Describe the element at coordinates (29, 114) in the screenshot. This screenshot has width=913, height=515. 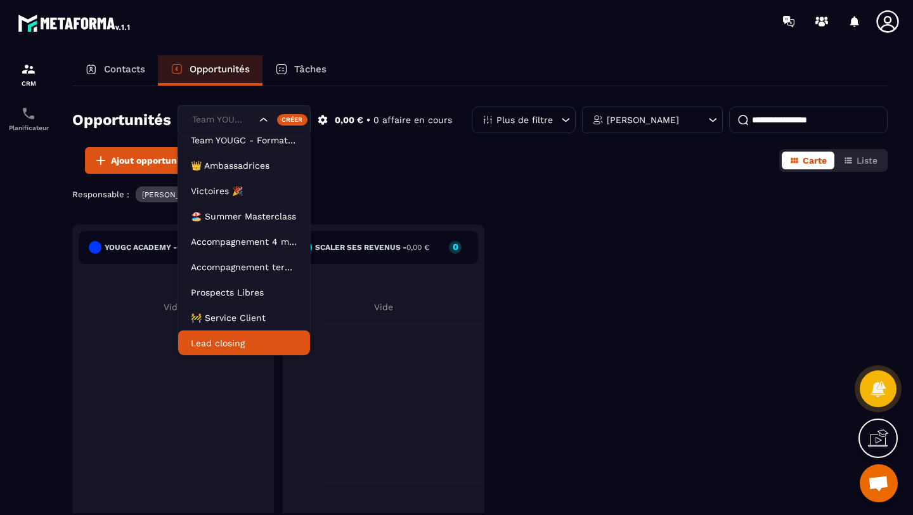
I see `img: scheduler` at that location.